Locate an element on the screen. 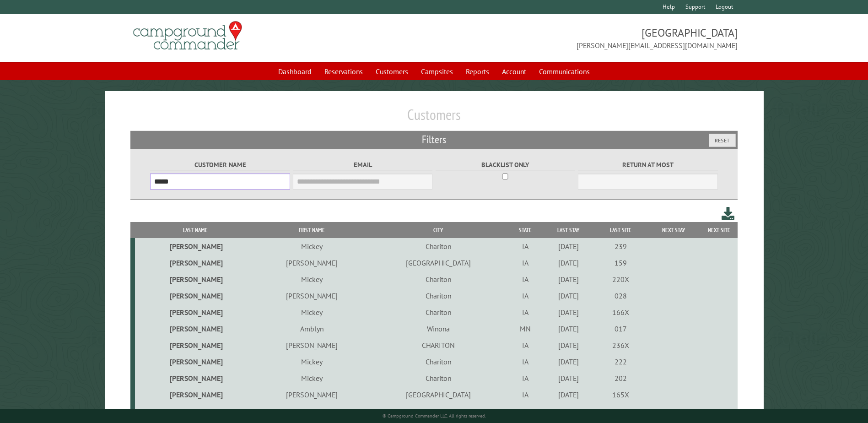 This screenshot has width=868, height=423. a: Reports is located at coordinates (478, 71).